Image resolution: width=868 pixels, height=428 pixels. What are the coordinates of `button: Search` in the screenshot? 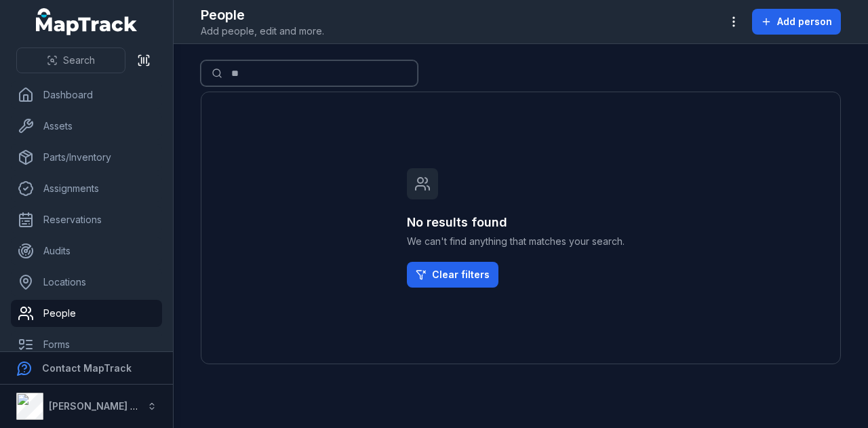 It's located at (71, 60).